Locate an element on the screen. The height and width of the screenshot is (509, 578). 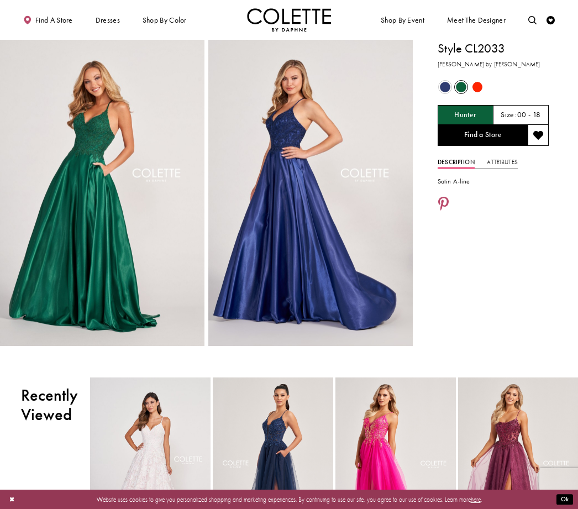
a: Check Wishlist is located at coordinates (550, 20).